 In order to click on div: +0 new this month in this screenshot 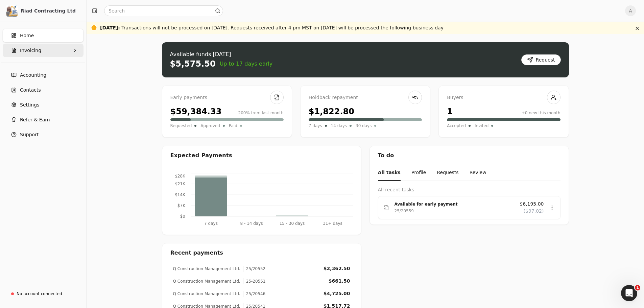, I will do `click(541, 112)`.